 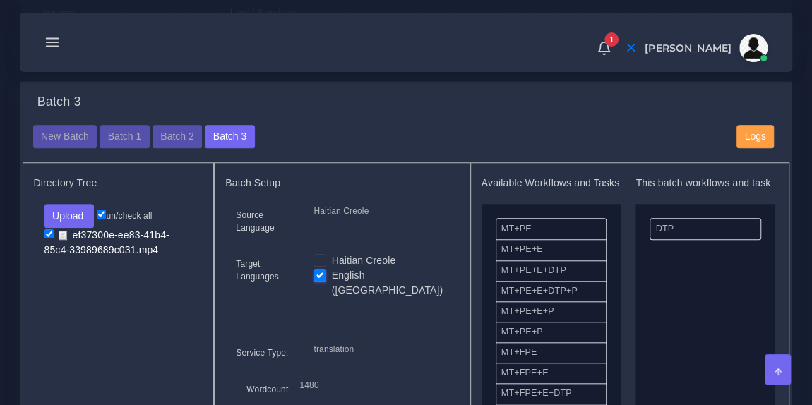 I want to click on h5: Available Workflows and Tasks, so click(x=551, y=183).